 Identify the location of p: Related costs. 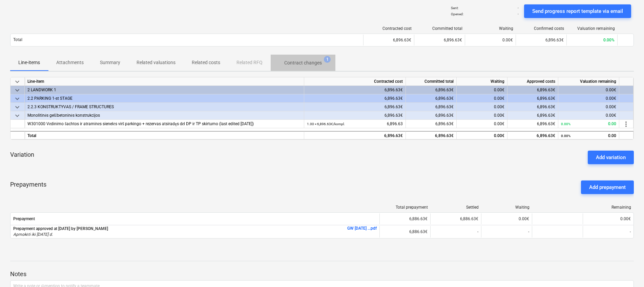
(206, 62).